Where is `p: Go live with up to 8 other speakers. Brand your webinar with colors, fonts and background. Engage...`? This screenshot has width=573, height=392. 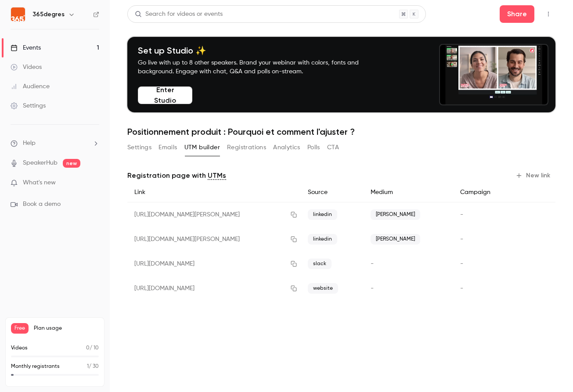
p: Go live with up to 8 other speakers. Brand your webinar with colors, fonts and background. Engage... is located at coordinates (258, 67).